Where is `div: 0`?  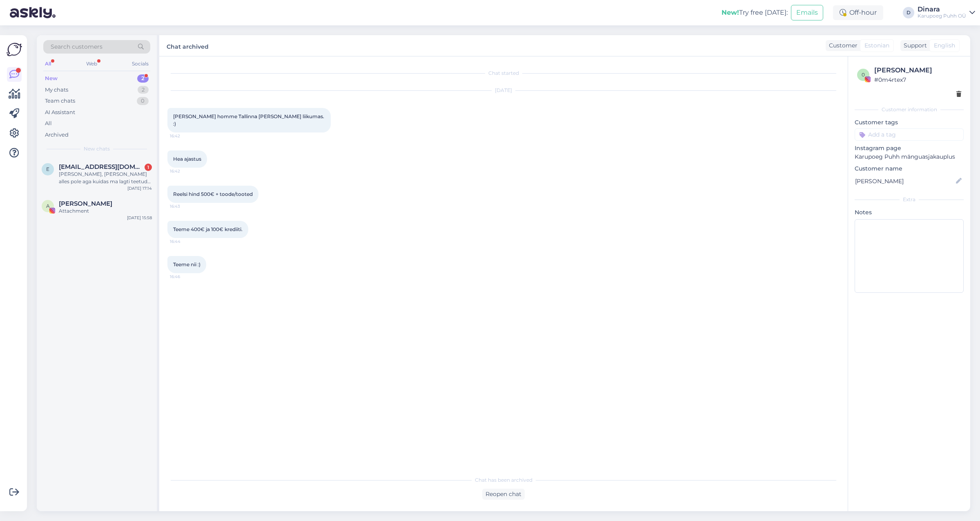
div: 0 is located at coordinates (143, 101).